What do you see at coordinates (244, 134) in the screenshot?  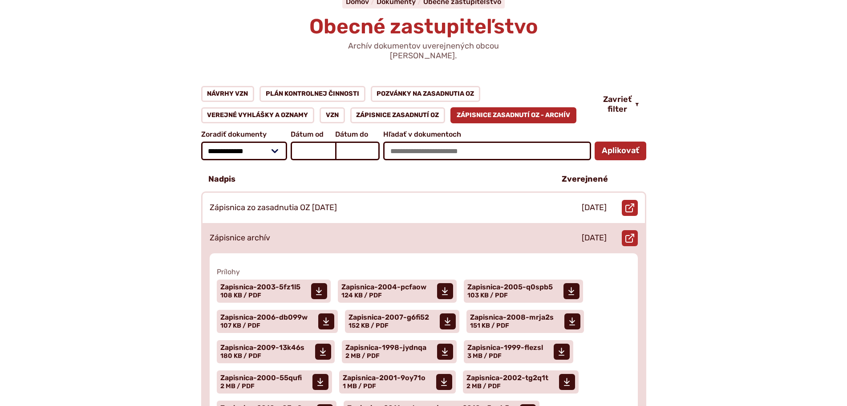 I see `span: Zoradiť dokumenty` at bounding box center [244, 134].